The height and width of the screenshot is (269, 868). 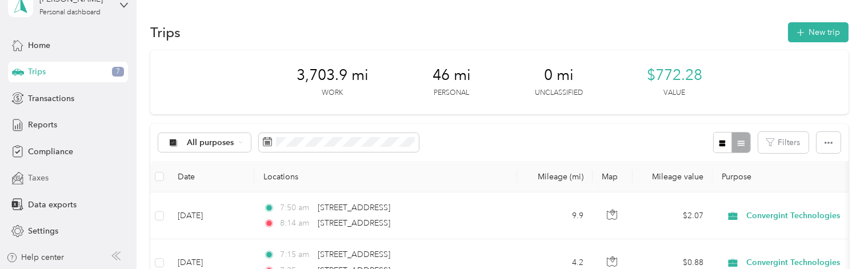 What do you see at coordinates (35, 257) in the screenshot?
I see `div: Help center` at bounding box center [35, 257].